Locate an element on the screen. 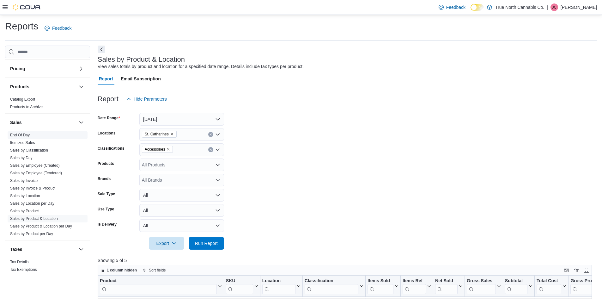 This screenshot has width=602, height=299. div: Total Cost is located at coordinates (549, 286).